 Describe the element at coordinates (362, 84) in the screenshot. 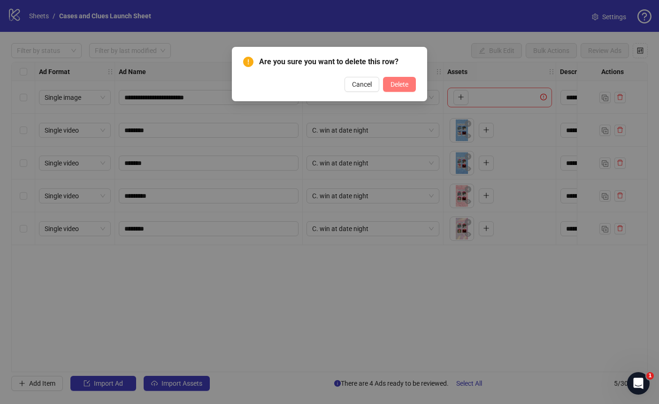

I see `button: Cancel` at that location.